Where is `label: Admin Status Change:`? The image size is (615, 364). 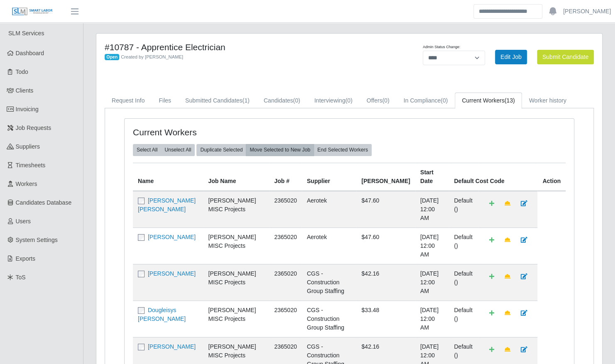 label: Admin Status Change: is located at coordinates (442, 48).